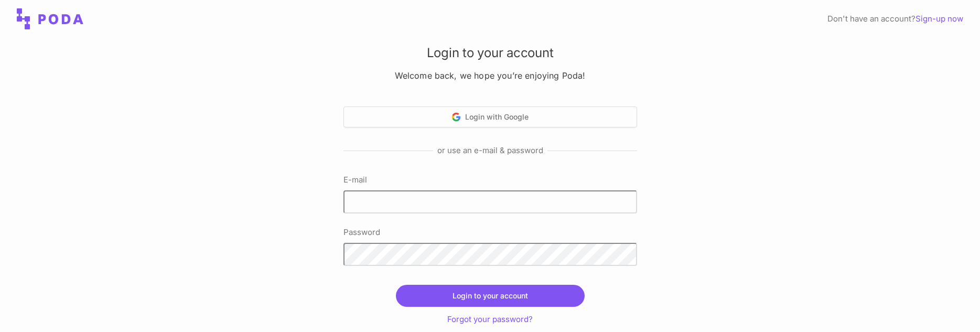  What do you see at coordinates (456, 117) in the screenshot?
I see `img: Google logo` at bounding box center [456, 117].